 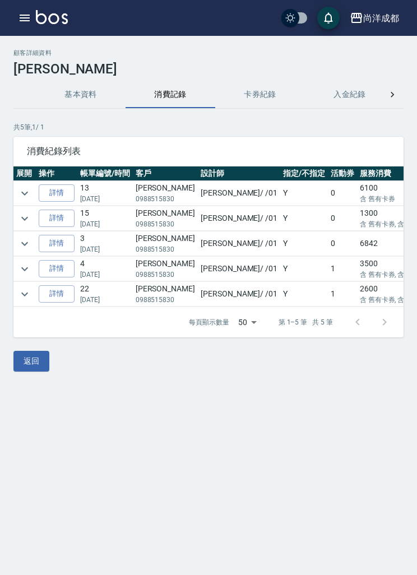 What do you see at coordinates (208, 127) in the screenshot?
I see `p: 共 5 筆, 1 / 1` at bounding box center [208, 127].